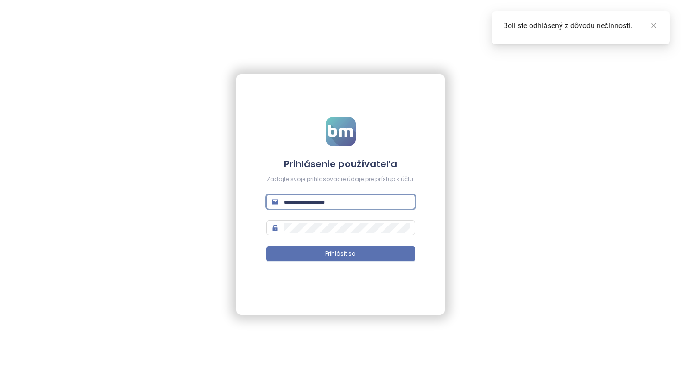 The width and height of the screenshot is (681, 389). What do you see at coordinates (275, 202) in the screenshot?
I see `span: mail` at bounding box center [275, 202].